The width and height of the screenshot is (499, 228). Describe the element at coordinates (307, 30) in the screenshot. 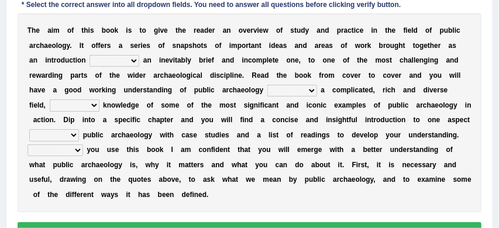

I see `b: y` at that location.